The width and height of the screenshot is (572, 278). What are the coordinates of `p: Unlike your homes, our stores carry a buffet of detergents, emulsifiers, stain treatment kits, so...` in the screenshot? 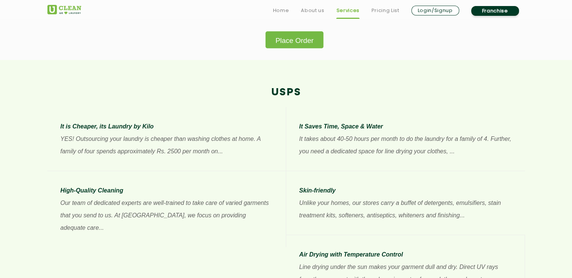 It's located at (406, 209).